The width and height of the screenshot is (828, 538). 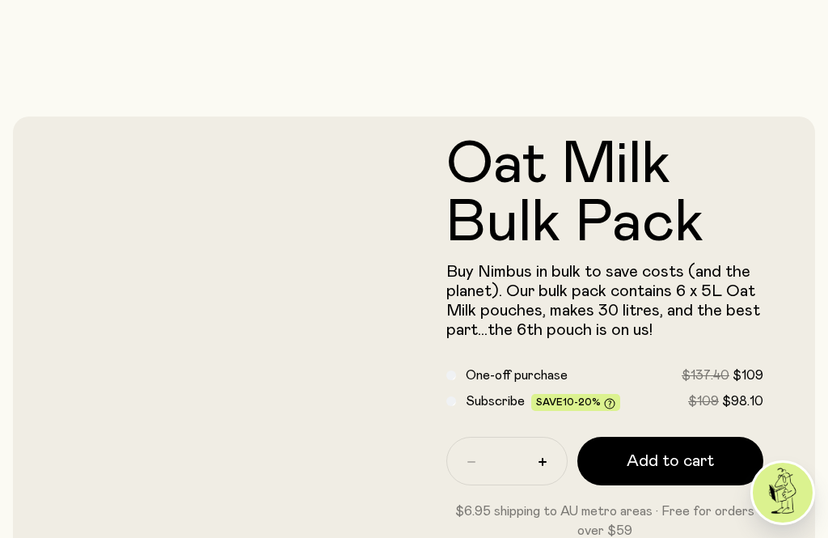 I want to click on span: One-off purchase, so click(x=517, y=375).